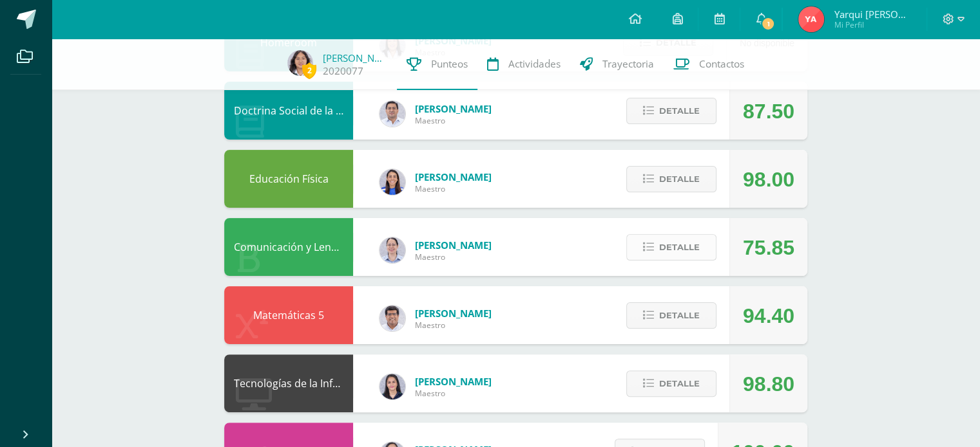 This screenshot has height=447, width=980. I want to click on img: 4d89dc965a0306e0d557e3e6714a0422.png, so click(300, 63).